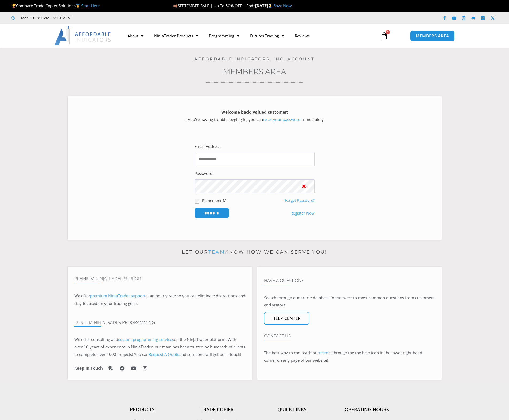 Image resolution: width=509 pixels, height=420 pixels. What do you see at coordinates (255, 71) in the screenshot?
I see `a: Members Area` at bounding box center [255, 71].